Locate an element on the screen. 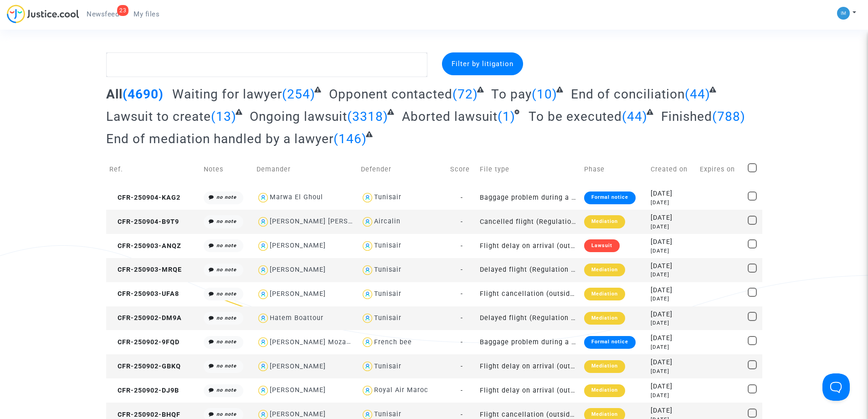  span: CFR-250902-DJ9B is located at coordinates (144, 390).